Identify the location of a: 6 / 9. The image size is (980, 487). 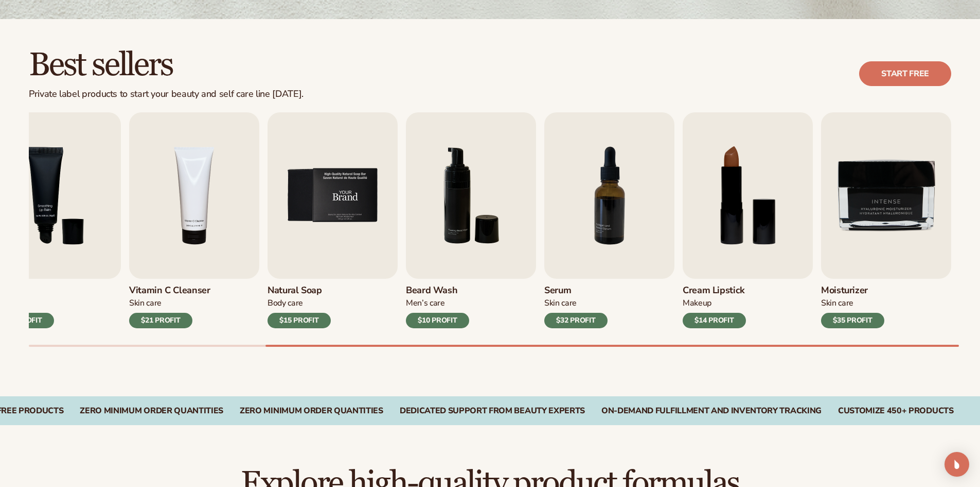
(470, 220).